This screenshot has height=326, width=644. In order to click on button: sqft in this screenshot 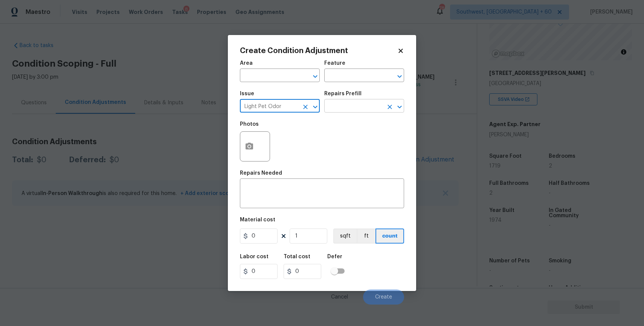, I will do `click(345, 236)`.